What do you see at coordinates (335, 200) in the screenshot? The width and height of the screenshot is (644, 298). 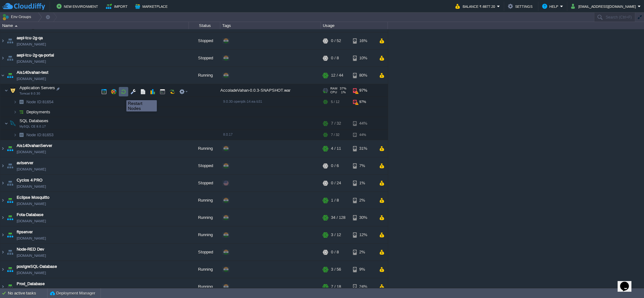 I see `div: 1 / 8` at bounding box center [335, 200].